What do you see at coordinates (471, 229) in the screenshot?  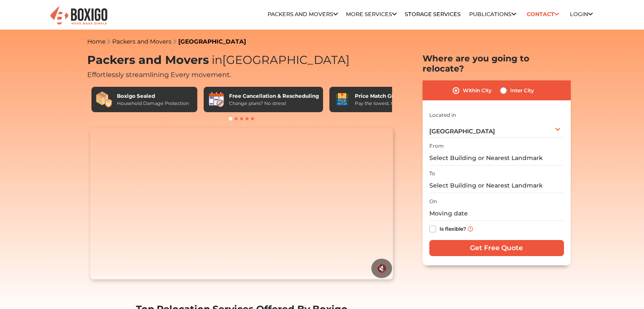 I see `img: info` at bounding box center [471, 229].